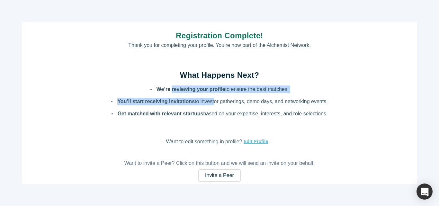  What do you see at coordinates (220, 142) in the screenshot?
I see `p: Want to edit something in profile?` at bounding box center [220, 142].